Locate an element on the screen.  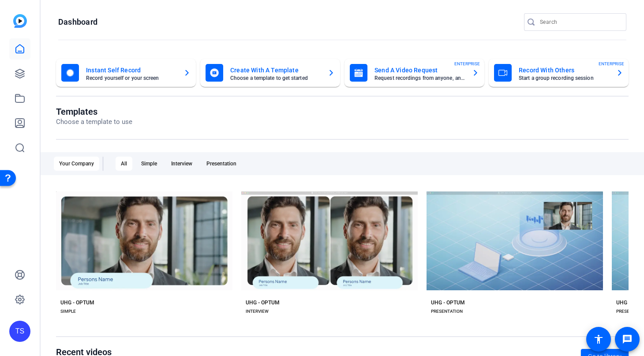
mat-icon: accessibility is located at coordinates (599, 339).